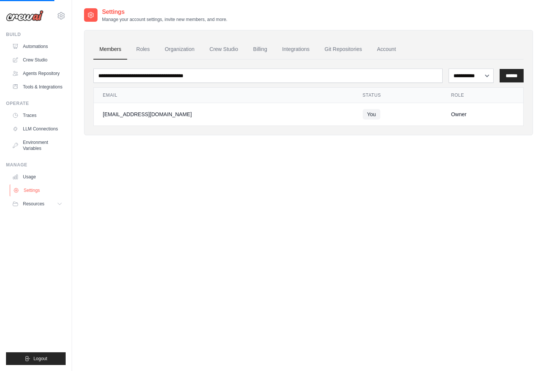 The width and height of the screenshot is (545, 371). Describe the element at coordinates (224, 95) in the screenshot. I see `th: Email` at that location.